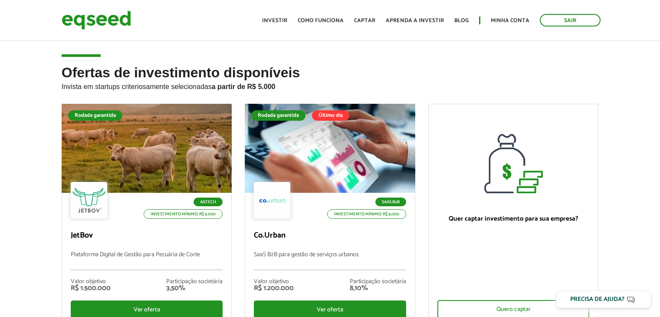 This screenshot has width=660, height=317. Describe the element at coordinates (274, 288) in the screenshot. I see `div: R$ 1.200.000` at that location.